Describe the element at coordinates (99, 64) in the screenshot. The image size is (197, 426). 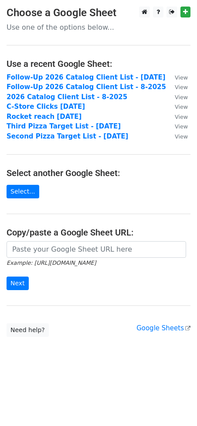
I see `h4: Use a recent Google Sheet:` at that location.